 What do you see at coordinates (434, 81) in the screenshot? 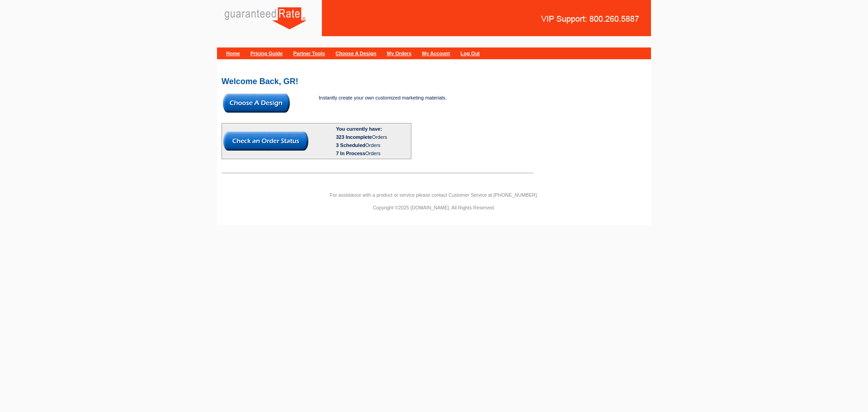
I see `h2: Welcome Back, GR!` at bounding box center [434, 81].